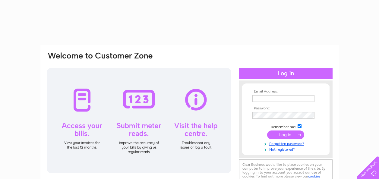 The image size is (379, 179). Describe the element at coordinates (287, 149) in the screenshot. I see `a: Not registered?` at that location.